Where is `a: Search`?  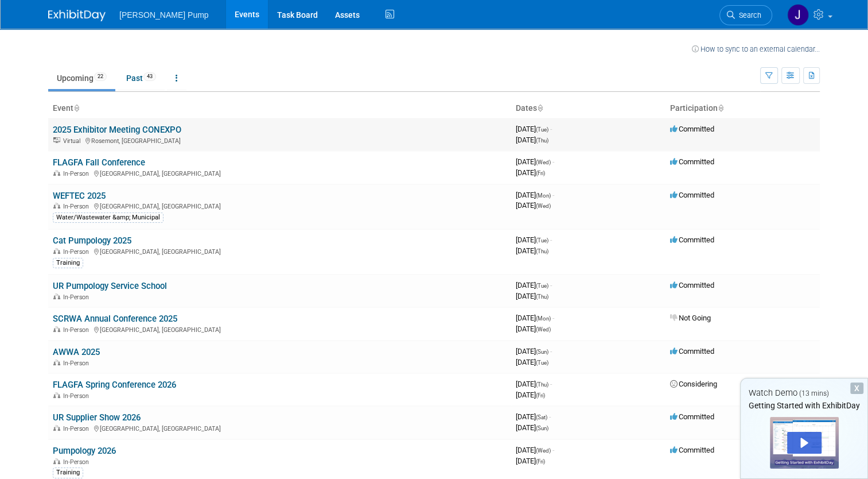
a: Search is located at coordinates (746, 15).